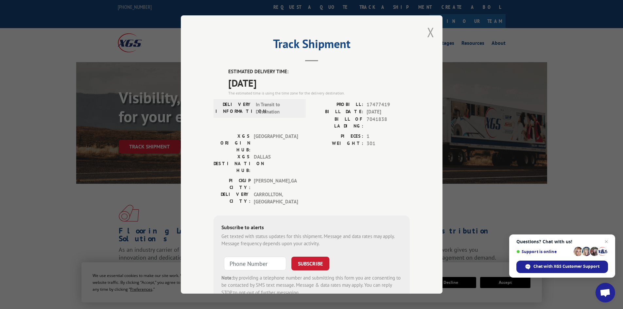 The image size is (623, 309). Describe the element at coordinates (312, 228) in the screenshot. I see `div: Subscribe to alerts` at that location.